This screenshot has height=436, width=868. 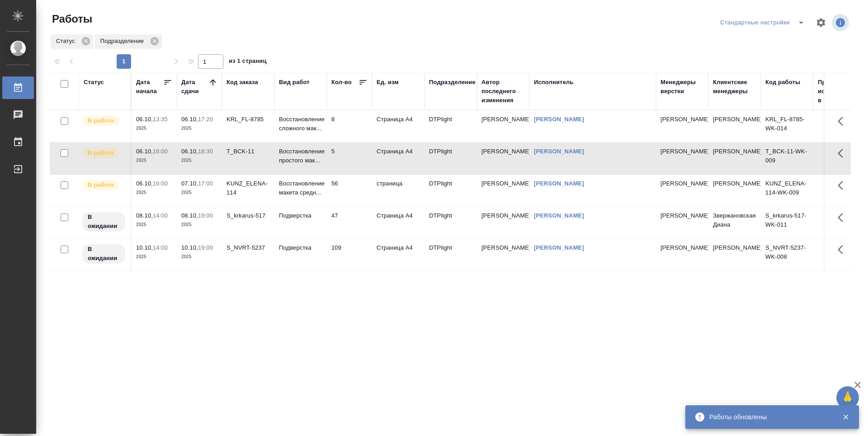 What do you see at coordinates (821, 23) in the screenshot?
I see `span: Настроить таблицу` at bounding box center [821, 23].